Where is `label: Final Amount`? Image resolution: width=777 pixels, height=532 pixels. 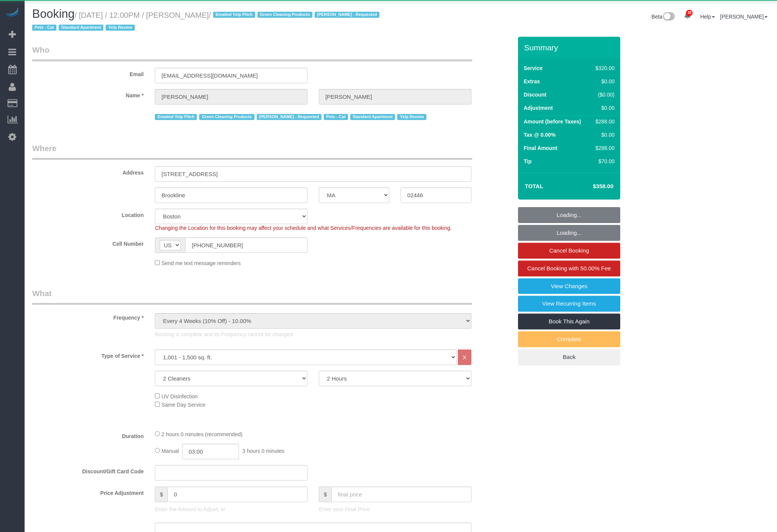
label: Final Amount is located at coordinates (540, 148).